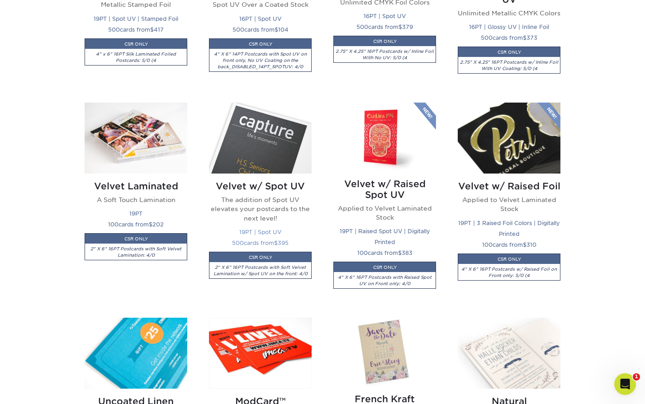 The height and width of the screenshot is (404, 645). I want to click on span: 379, so click(407, 27).